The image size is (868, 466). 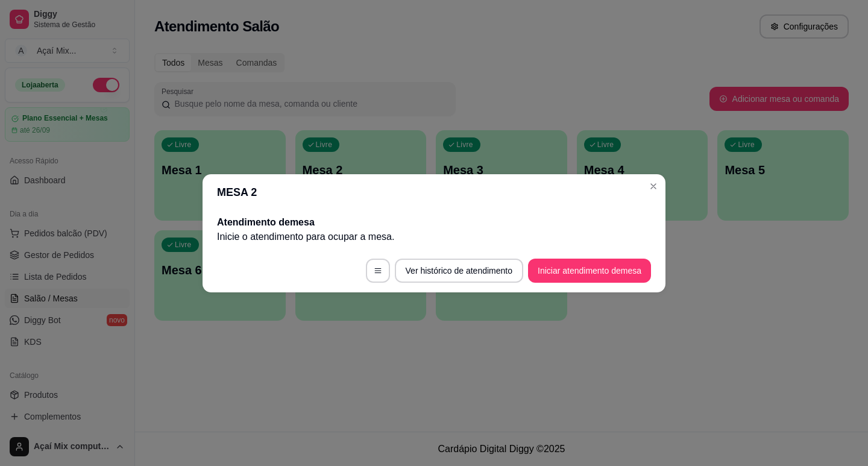 What do you see at coordinates (434, 237) in the screenshot?
I see `p: Inicie o atendimento para ocupar a mesa .` at bounding box center [434, 237].